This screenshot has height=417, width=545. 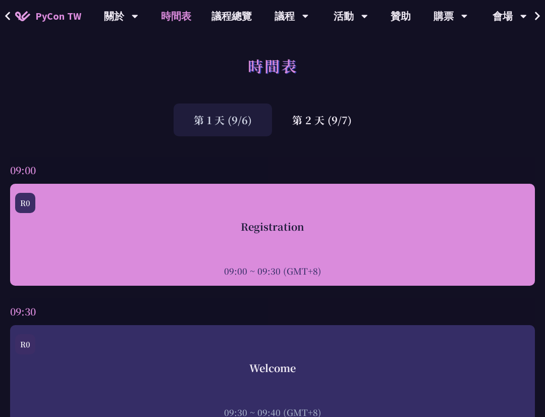 I want to click on span: PyCon TW, so click(x=58, y=16).